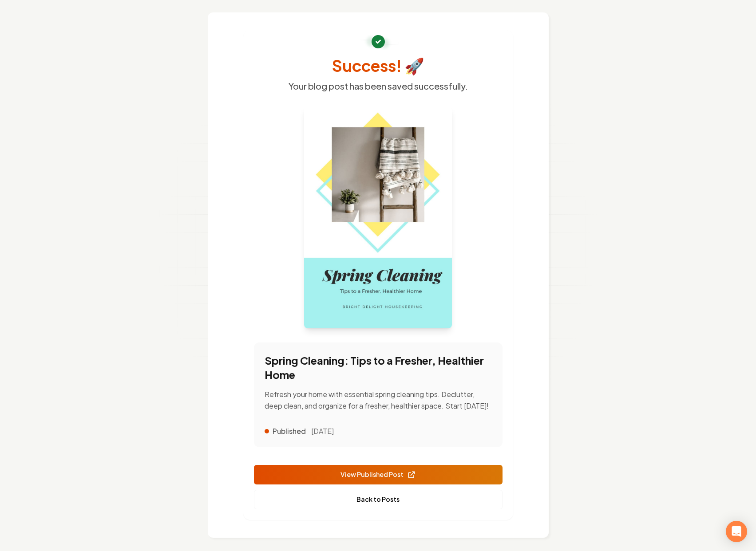 The image size is (756, 551). What do you see at coordinates (289, 431) in the screenshot?
I see `span: Published` at bounding box center [289, 431].